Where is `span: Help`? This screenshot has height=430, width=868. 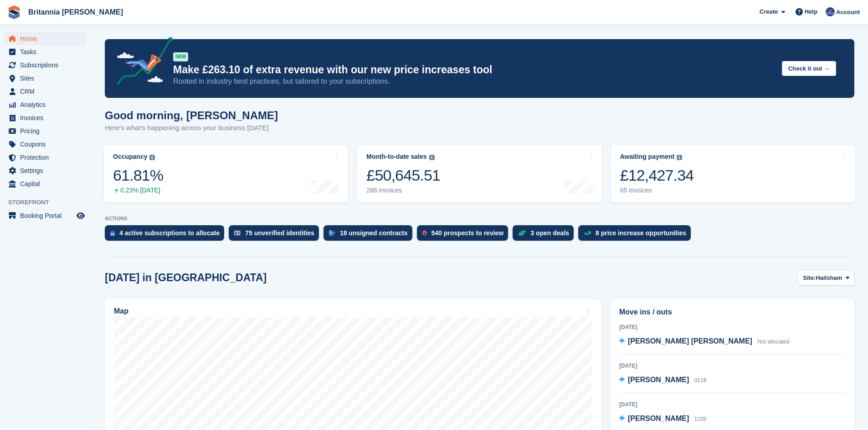 span: Help is located at coordinates (811, 12).